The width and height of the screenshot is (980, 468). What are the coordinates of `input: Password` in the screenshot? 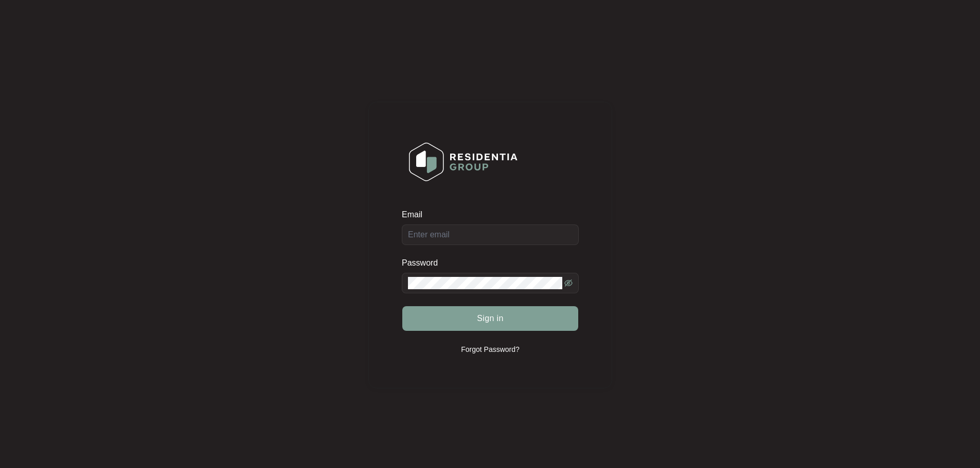 It's located at (485, 283).